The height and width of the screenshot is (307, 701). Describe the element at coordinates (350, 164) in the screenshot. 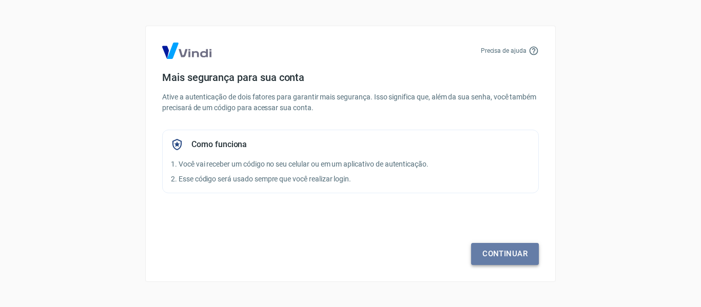

I see `p: 1. Você vai receber um código no seu celular ou em um aplicativo de autenticação.` at that location.